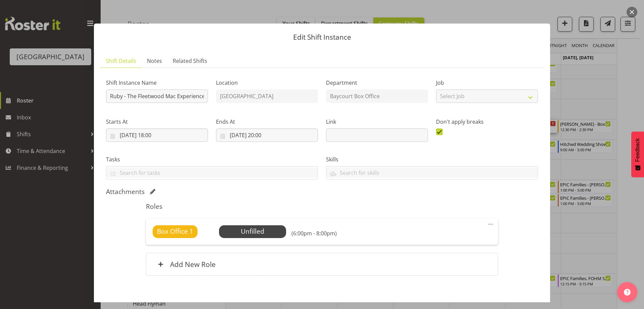 The width and height of the screenshot is (644, 309). Describe the element at coordinates (125, 191) in the screenshot. I see `h5: Attachments` at that location.